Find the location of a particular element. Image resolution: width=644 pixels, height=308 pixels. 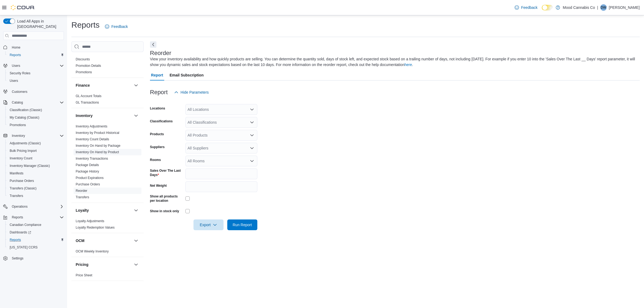

button: Transfers is located at coordinates (36, 196).